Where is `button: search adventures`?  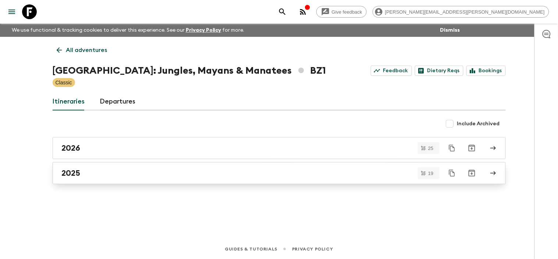 button: search adventures is located at coordinates (282, 12).